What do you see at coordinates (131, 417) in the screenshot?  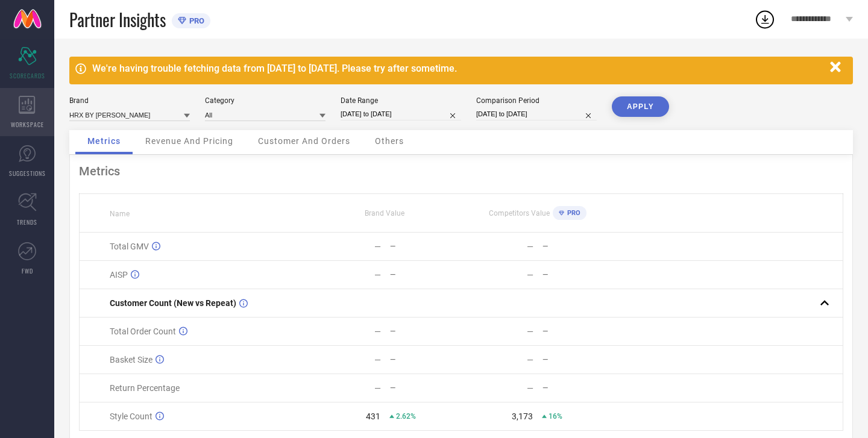 I see `span: Style Count` at bounding box center [131, 417].